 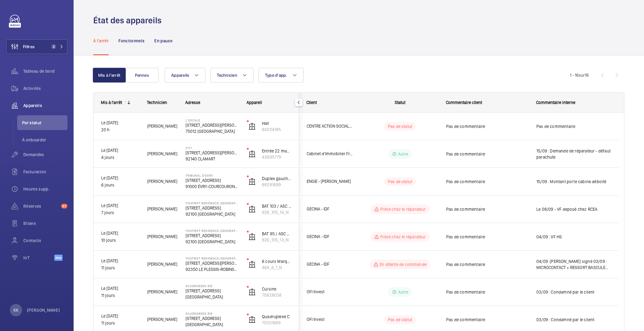 I want to click on button: Pannes, so click(x=142, y=75).